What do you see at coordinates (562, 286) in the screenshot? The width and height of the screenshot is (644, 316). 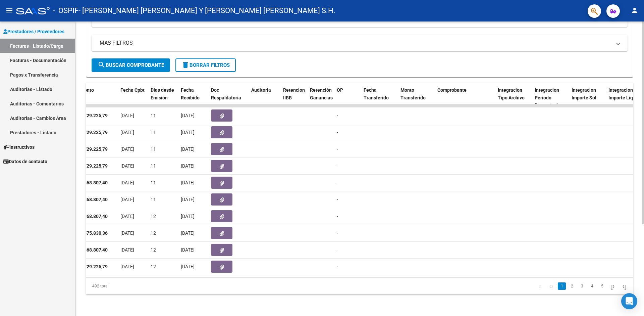 I see `a: 1` at bounding box center [562, 286].